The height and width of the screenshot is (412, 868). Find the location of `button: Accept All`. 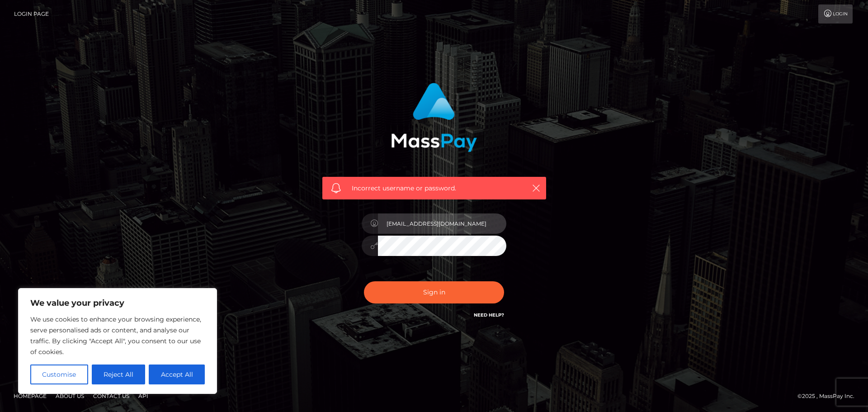

button: Accept All is located at coordinates (177, 375).